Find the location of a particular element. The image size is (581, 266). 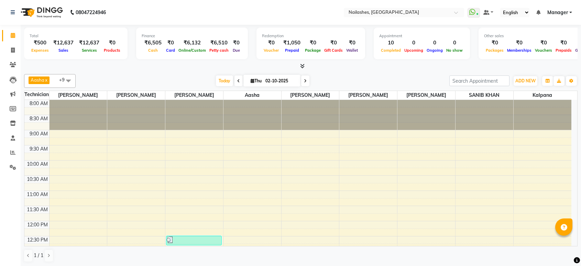

img: logo is located at coordinates (41, 12).